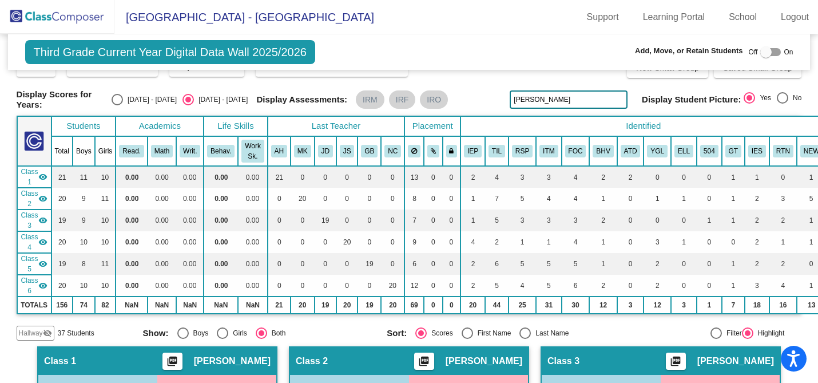 The width and height of the screenshot is (818, 383). Describe the element at coordinates (62, 151) in the screenshot. I see `th: Total` at that location.